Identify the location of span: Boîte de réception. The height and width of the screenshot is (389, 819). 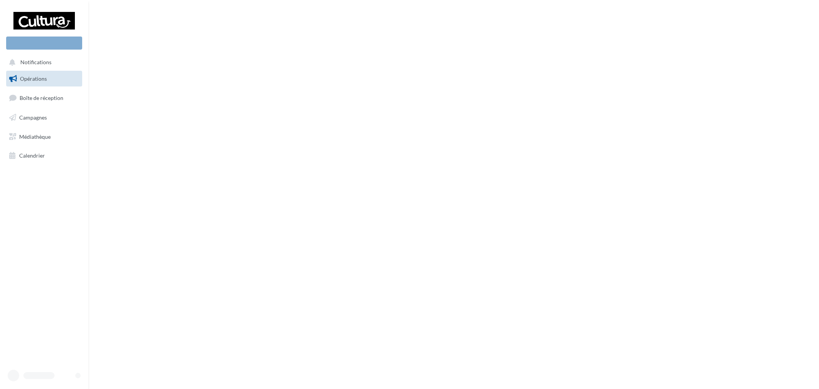
(41, 98).